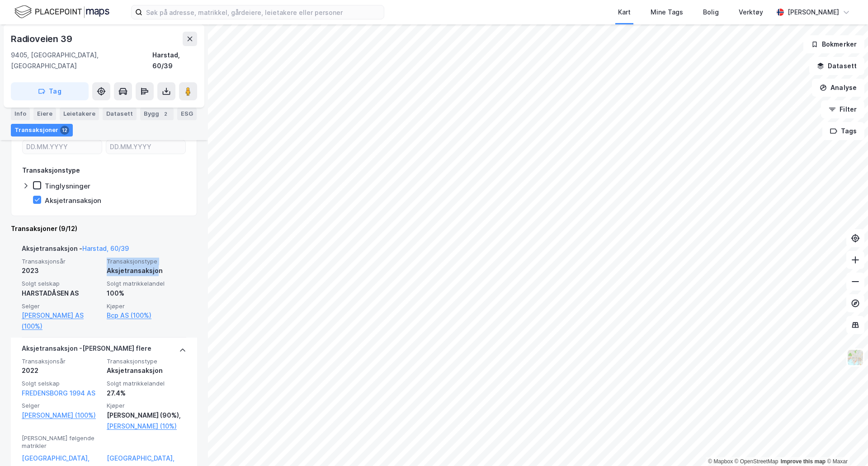 This screenshot has width=868, height=466. Describe the element at coordinates (263, 12) in the screenshot. I see `input: Søk på adresse, matrikkel, gårdeiere, leietakere eller personer` at that location.